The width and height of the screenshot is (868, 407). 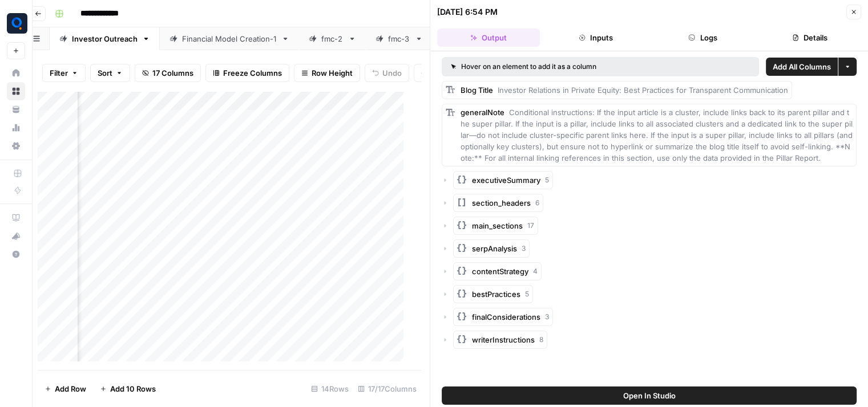 What do you see at coordinates (332, 39) in the screenshot?
I see `a: fmc-2` at bounding box center [332, 39].